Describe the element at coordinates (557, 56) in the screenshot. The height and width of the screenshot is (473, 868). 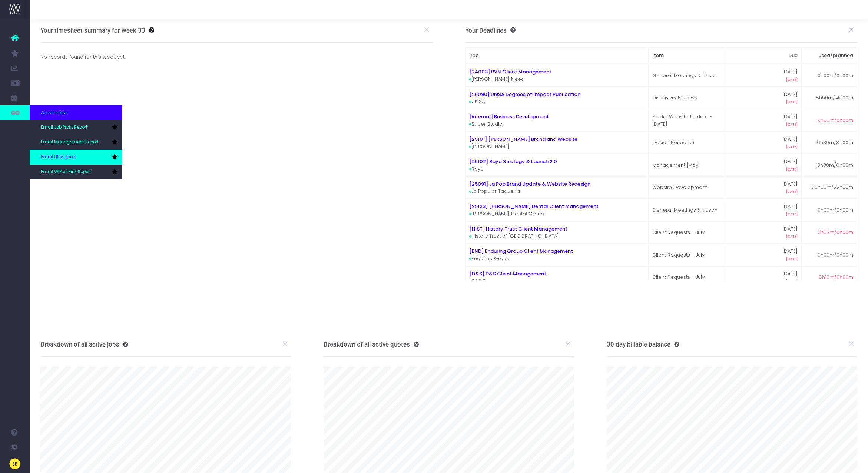
I see `th: Job: activate to sort column ascending` at that location.